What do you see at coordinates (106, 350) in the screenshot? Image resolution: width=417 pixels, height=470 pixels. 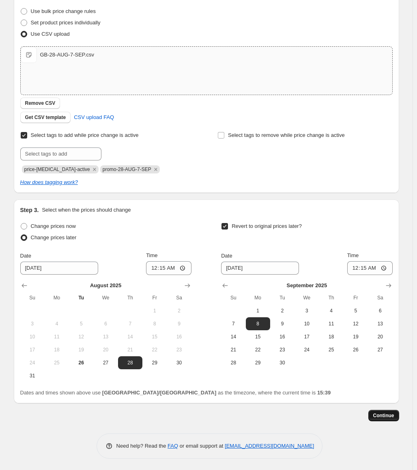 I see `button: Wednesday August 20 2025` at bounding box center [106, 350].